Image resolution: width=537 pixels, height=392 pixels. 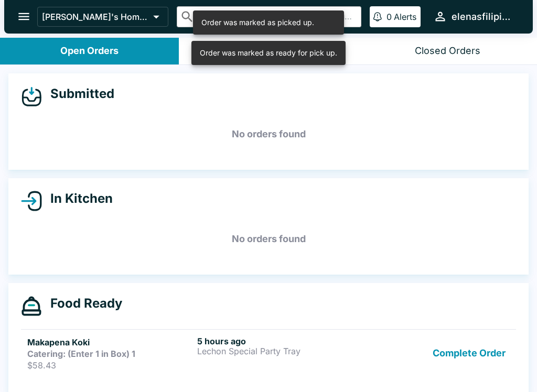 What do you see at coordinates (280, 351) in the screenshot?
I see `p: Lechon Special Party Tray` at bounding box center [280, 351].